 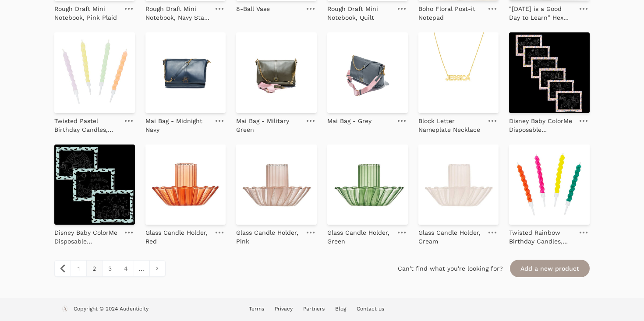 What do you see at coordinates (110, 268) in the screenshot?
I see `nav: pagination` at bounding box center [110, 268].